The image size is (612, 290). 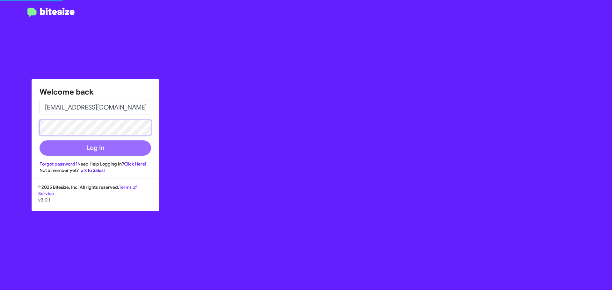 What do you see at coordinates (95, 197) in the screenshot?
I see `div: © 2025 Bitesize, Inc. All rights reserved.` at bounding box center [95, 197].